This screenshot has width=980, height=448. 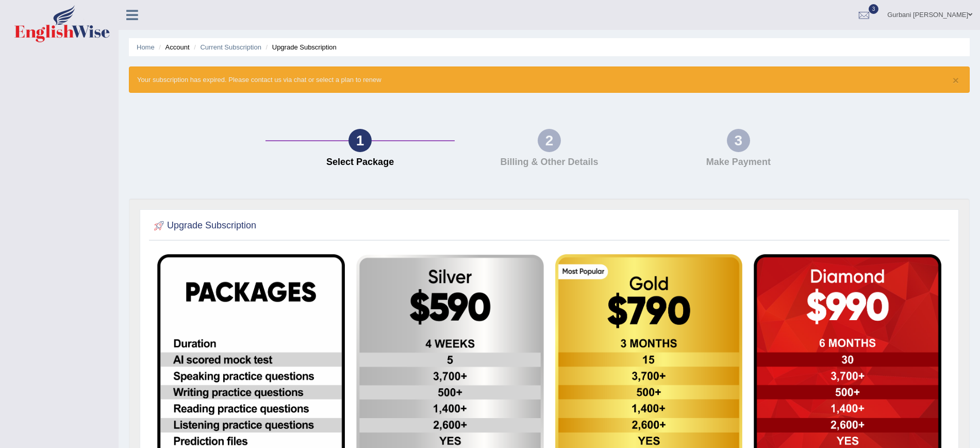 I want to click on h4: Make Payment, so click(x=738, y=162).